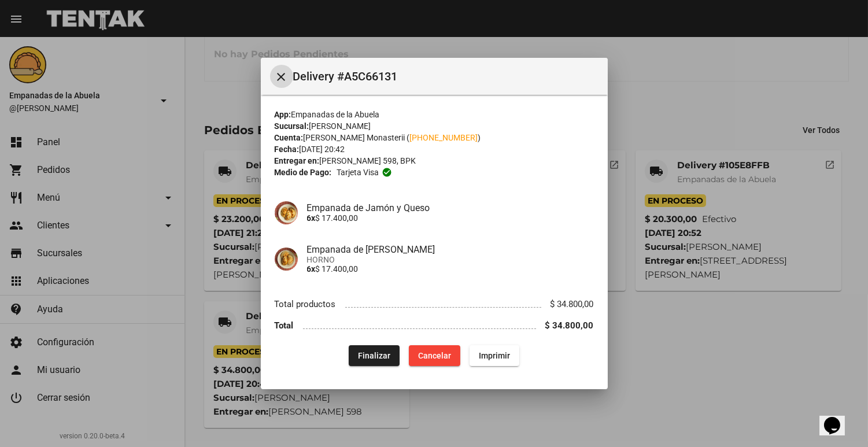  I want to click on h4: Empanada de Jamón y Queso, so click(450, 208).